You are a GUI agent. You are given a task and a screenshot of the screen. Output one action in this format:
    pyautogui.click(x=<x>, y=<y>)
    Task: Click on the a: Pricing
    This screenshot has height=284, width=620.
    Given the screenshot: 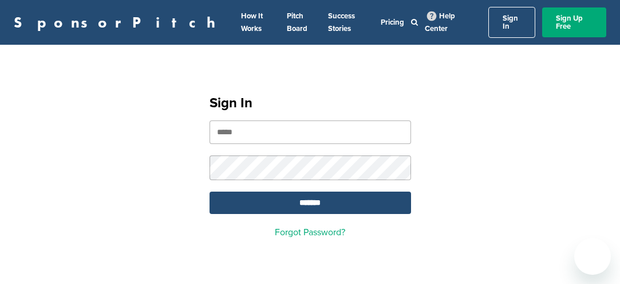 What is the action you would take?
    pyautogui.click(x=392, y=22)
    